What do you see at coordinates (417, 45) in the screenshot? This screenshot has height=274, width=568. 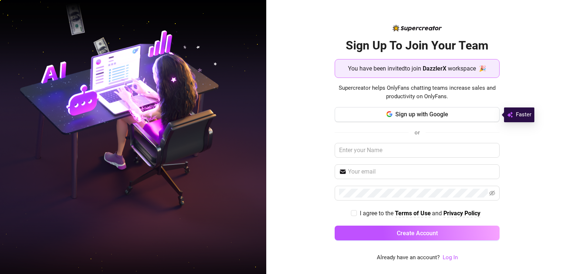 I see `h2: Sign Up To Join Your Team` at bounding box center [417, 45].